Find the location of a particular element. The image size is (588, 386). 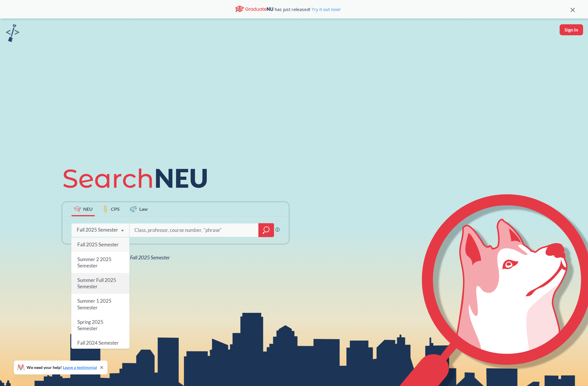

svg: magnifying glass is located at coordinates (266, 230).